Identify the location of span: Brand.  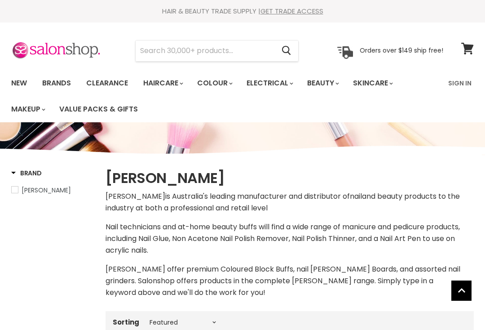
(27, 173).